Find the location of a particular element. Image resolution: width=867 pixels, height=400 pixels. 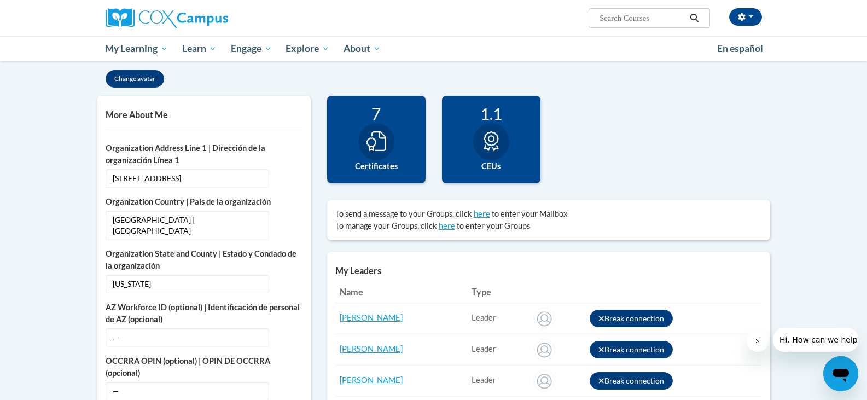

span: to enter your Mailbox is located at coordinates (530, 213).